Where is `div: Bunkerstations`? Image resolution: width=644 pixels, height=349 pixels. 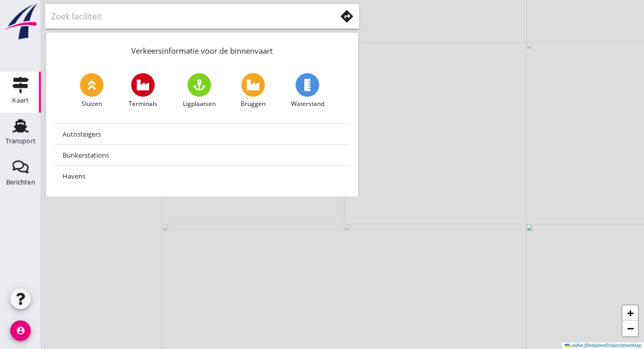 div: Bunkerstations is located at coordinates (202, 155).